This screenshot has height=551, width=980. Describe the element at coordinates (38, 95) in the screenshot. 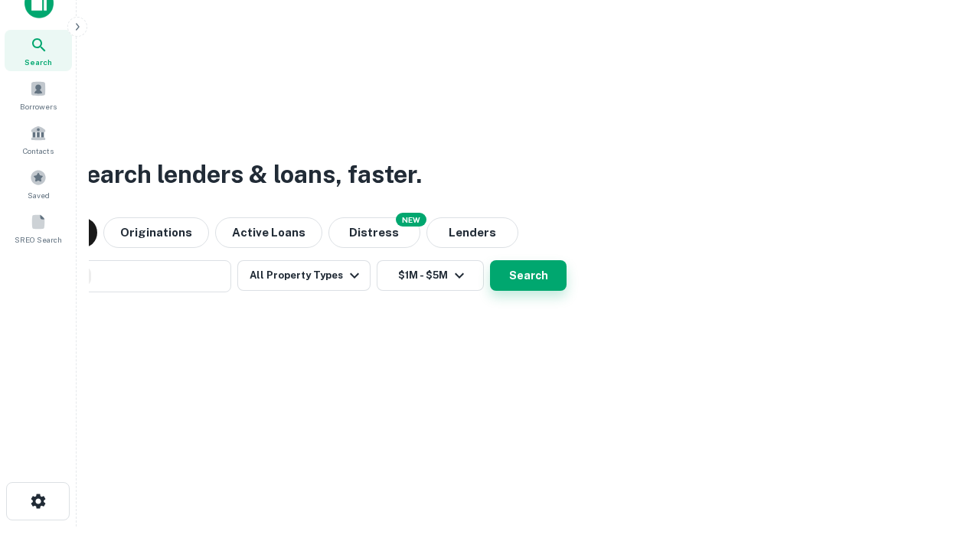

I see `div: Borrowers` at that location.